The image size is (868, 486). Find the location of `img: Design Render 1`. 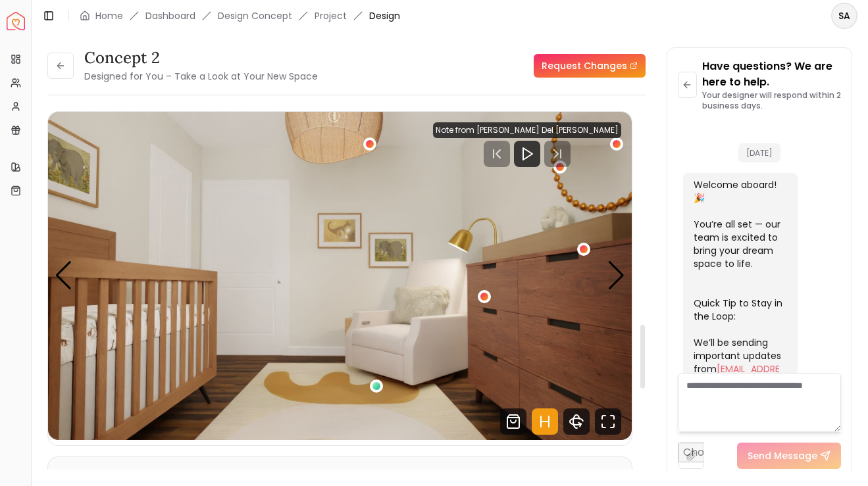

img: Design Render 1 is located at coordinates (340, 275).